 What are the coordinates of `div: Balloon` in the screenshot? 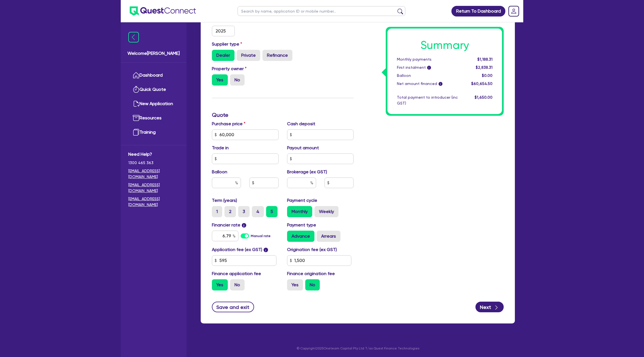 It's located at (428, 76).